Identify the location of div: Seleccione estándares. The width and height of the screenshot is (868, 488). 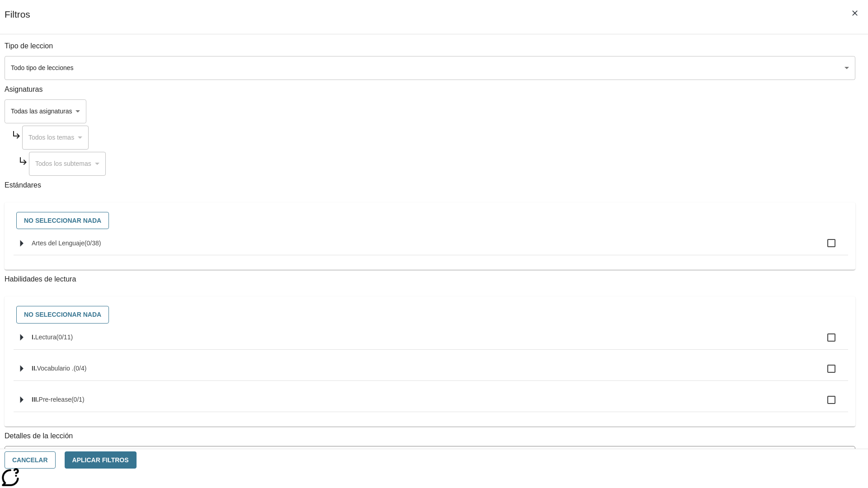
(430, 220).